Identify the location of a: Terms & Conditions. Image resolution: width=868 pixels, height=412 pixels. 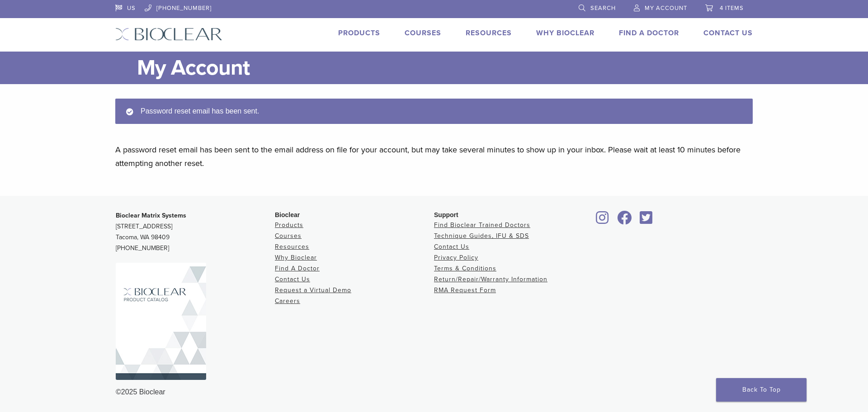
(465, 268).